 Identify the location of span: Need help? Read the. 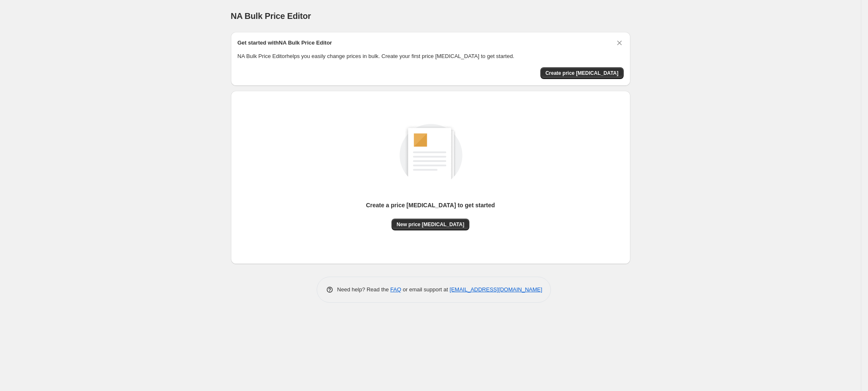
(364, 289).